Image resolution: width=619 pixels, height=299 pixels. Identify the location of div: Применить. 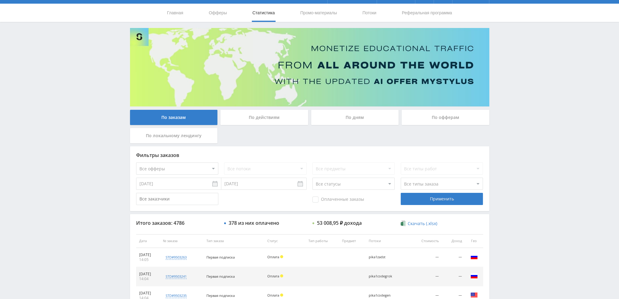
(442, 199).